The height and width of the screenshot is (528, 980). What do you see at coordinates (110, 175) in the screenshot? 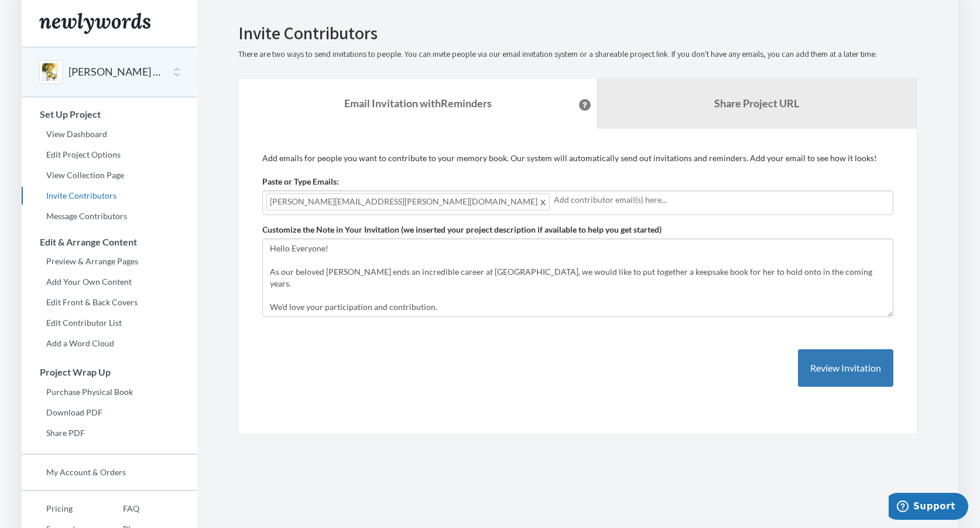
I see `a: View Collection Page` at bounding box center [110, 175].